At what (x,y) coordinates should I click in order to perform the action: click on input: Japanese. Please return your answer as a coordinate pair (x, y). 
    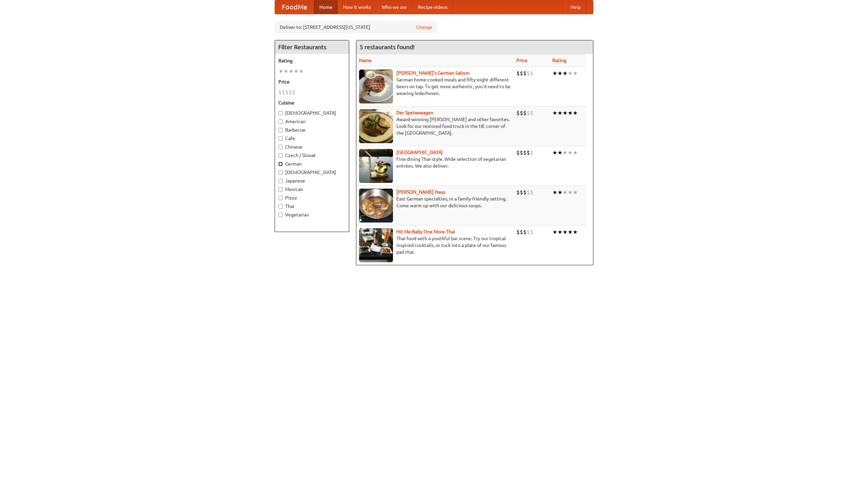
    Looking at the image, I should click on (280, 181).